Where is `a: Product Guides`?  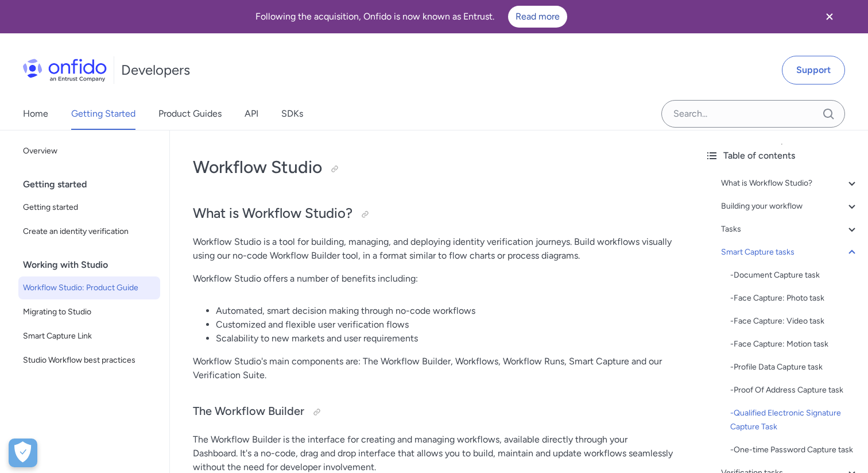
a: Product Guides is located at coordinates (190, 114).